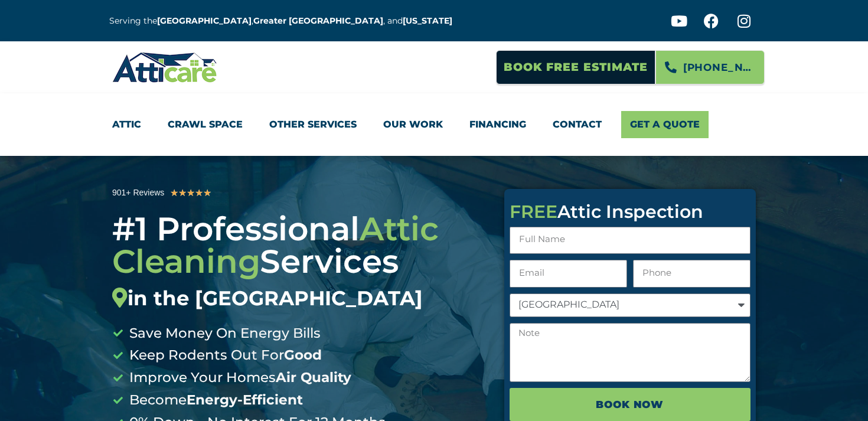  Describe the element at coordinates (577, 125) in the screenshot. I see `a: Contact` at that location.